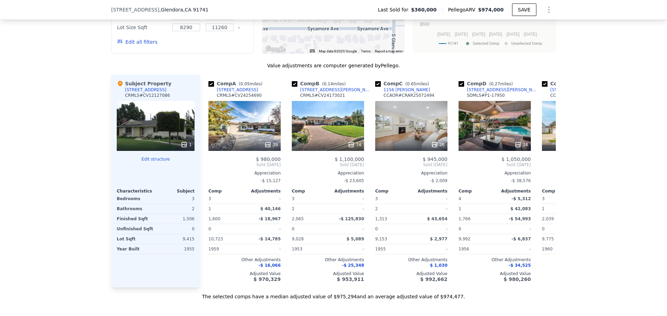  What do you see at coordinates (453, 43) in the screenshot?
I see `text: 91741` at bounding box center [453, 43].